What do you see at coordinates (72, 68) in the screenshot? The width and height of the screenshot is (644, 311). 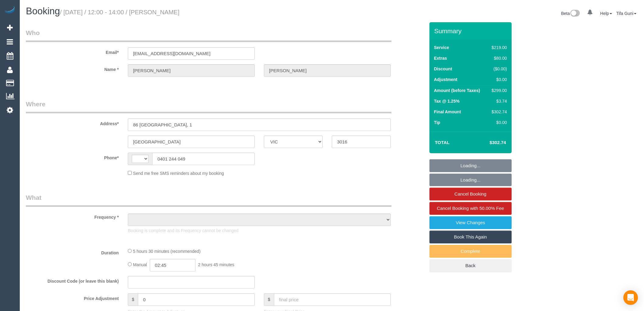 I see `label: Name *` at bounding box center [72, 68].